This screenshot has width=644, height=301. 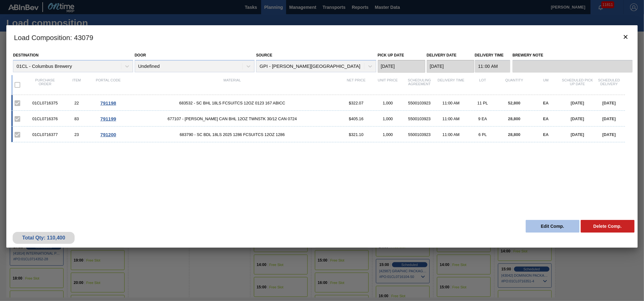 I want to click on span: 791200, so click(x=108, y=134).